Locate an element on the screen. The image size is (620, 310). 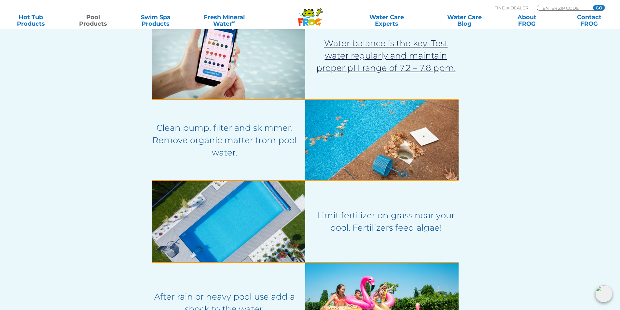
a: Fresh MineralWater∞ is located at coordinates (224, 20).